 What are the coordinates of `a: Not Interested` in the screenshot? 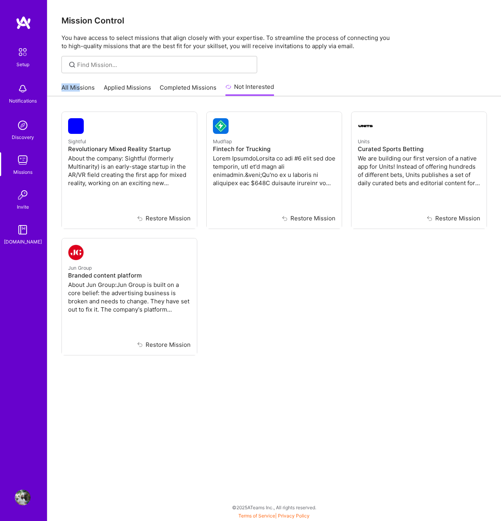 It's located at (250, 89).